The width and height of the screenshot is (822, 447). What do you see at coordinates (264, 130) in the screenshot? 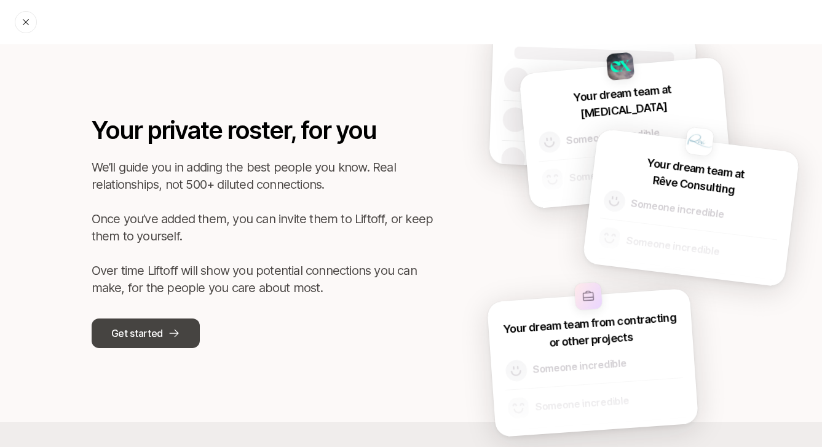
I see `p: Your private roster, for you` at bounding box center [264, 130].